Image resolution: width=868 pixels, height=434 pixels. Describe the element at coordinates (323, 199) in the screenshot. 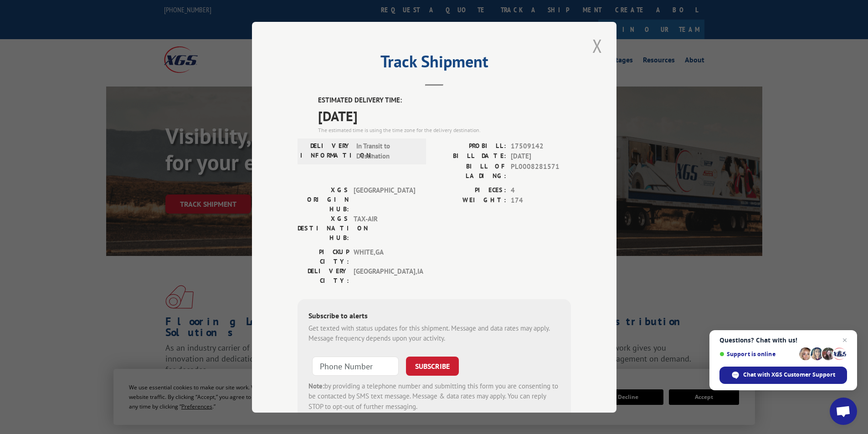

I see `label: XGS ORIGIN HUB:` at that location.